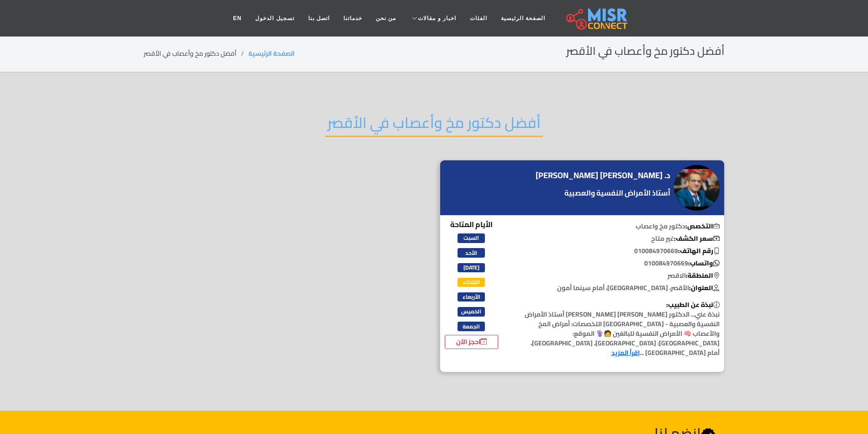 Image resolution: width=868 pixels, height=434 pixels. What do you see at coordinates (619, 238) in the screenshot?
I see `p: غير متاح` at bounding box center [619, 238].